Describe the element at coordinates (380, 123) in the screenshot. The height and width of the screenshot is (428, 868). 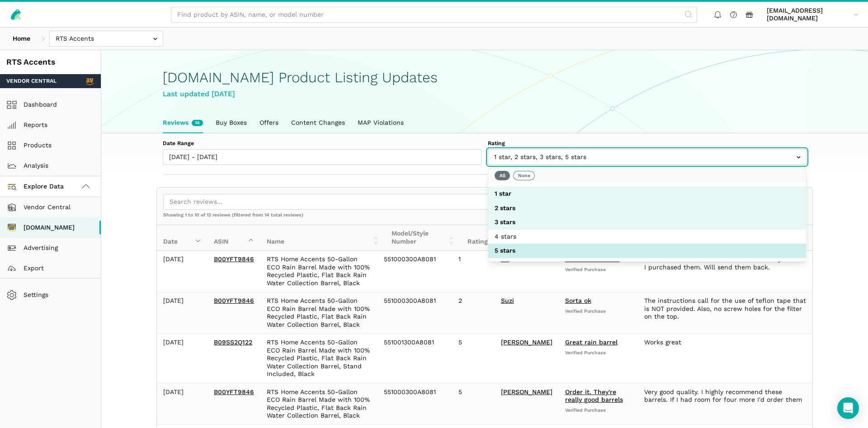
I see `a: MAP Violations` at that location.